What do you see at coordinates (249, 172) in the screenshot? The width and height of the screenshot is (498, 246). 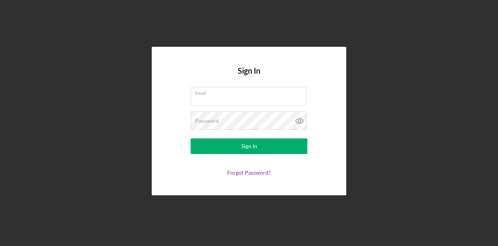 I see `a: Forgot Password?` at bounding box center [249, 172].